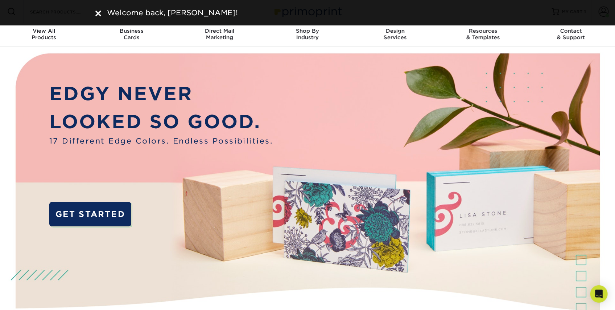 The height and width of the screenshot is (310, 615). I want to click on a: Resources& Templates, so click(483, 35).